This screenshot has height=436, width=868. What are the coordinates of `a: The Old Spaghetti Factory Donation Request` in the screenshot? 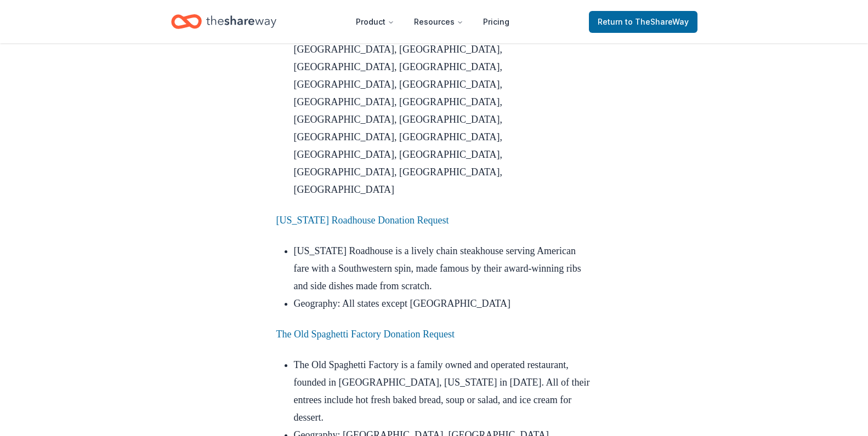 It's located at (365, 334).